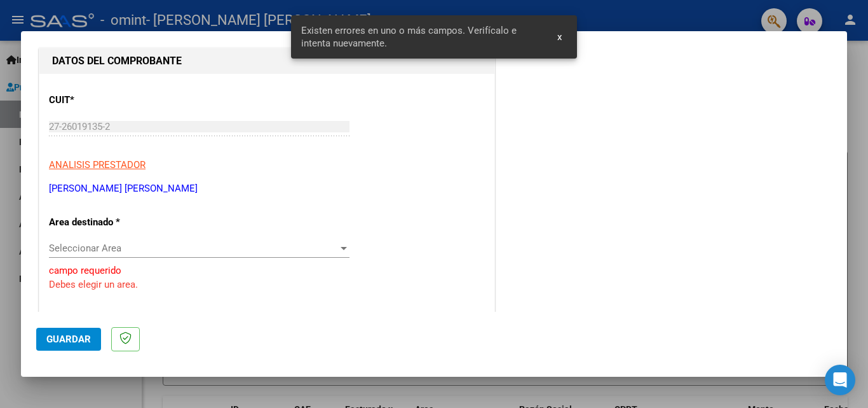 The width and height of the screenshot is (868, 408). I want to click on p: Debes elegir un area., so click(267, 284).